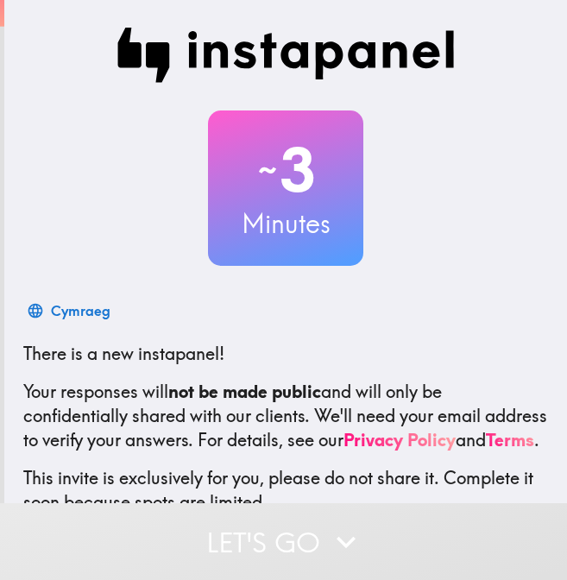 This screenshot has height=580, width=567. Describe the element at coordinates (286, 490) in the screenshot. I see `p: This invite is exclusively for you, please do not share it. Complete it soon because spots are li...` at that location.